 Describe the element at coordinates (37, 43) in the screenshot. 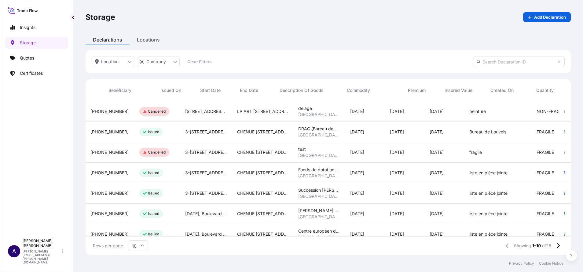

I see `a: Storage` at that location.